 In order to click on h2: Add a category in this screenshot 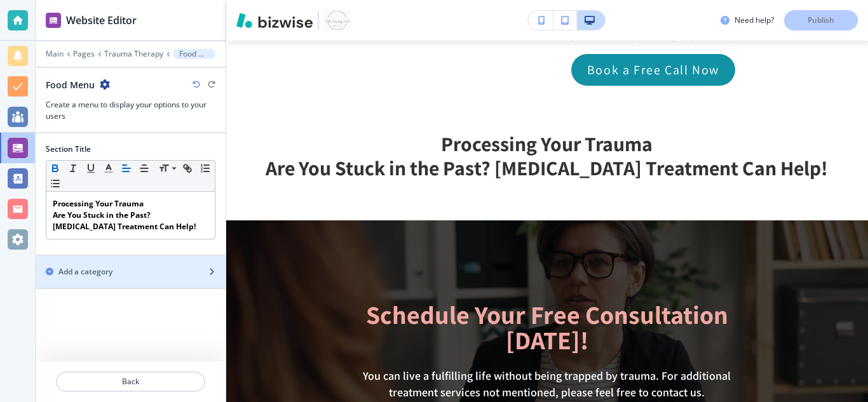, I will do `click(85, 272)`.